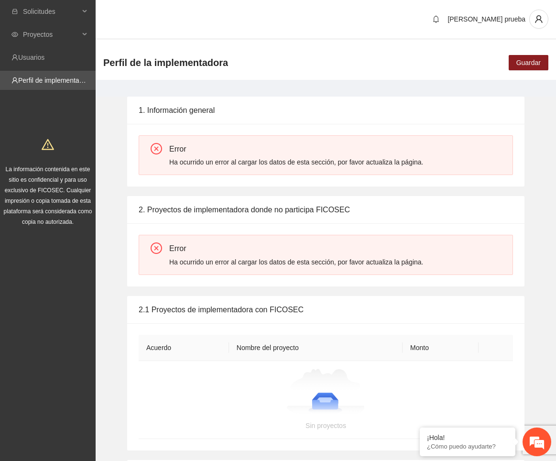  I want to click on div: Chatee con nosotros ahora, so click(105, 55).